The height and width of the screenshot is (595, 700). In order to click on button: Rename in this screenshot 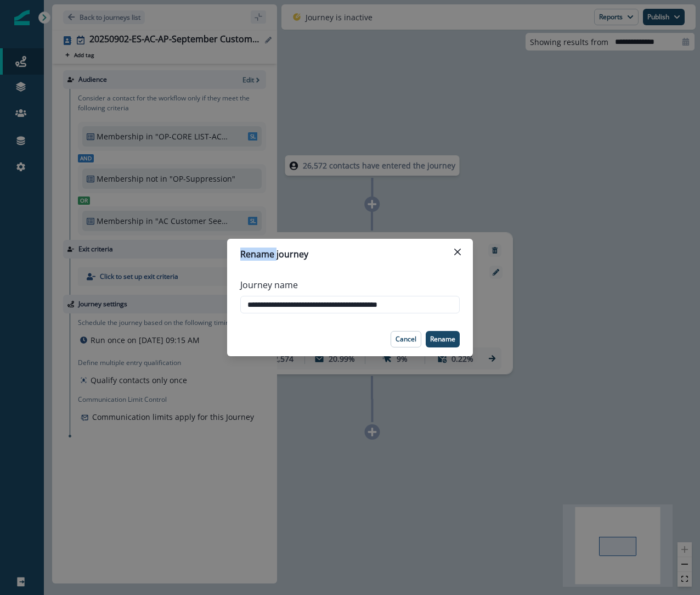, I will do `click(443, 339)`.